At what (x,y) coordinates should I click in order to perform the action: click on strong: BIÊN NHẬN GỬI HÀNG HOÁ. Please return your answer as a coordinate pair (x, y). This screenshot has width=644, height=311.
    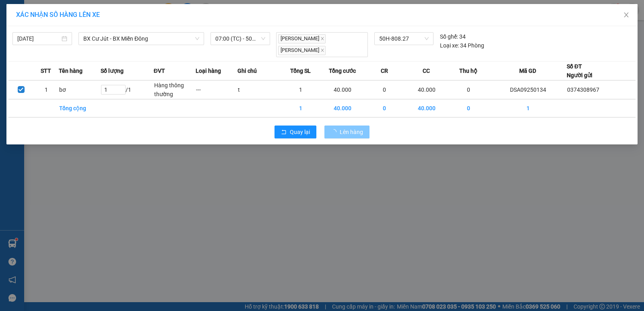
    Looking at the image, I should click on (60, 51).